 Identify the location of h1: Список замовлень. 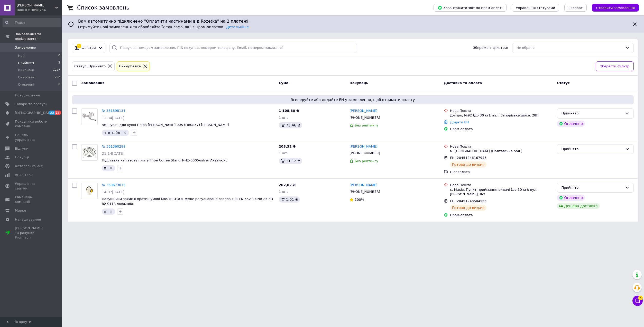
(103, 8).